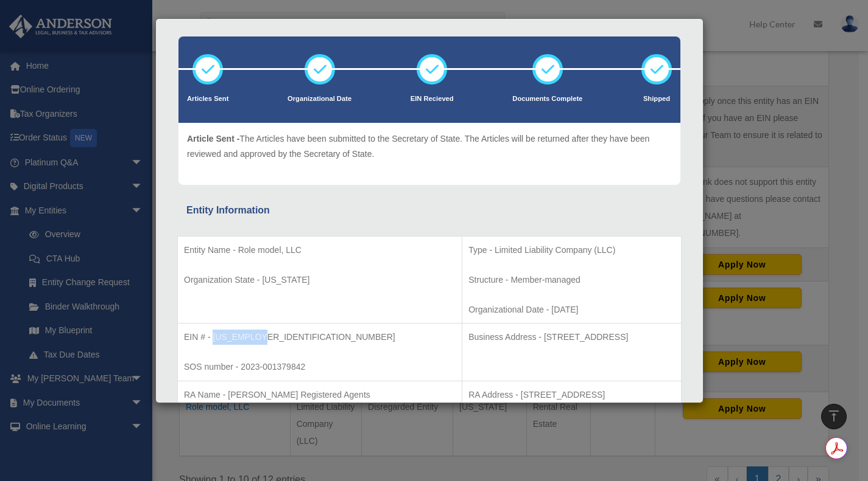 This screenshot has width=868, height=481. I want to click on p: SOS number - 2023-001379842, so click(320, 367).